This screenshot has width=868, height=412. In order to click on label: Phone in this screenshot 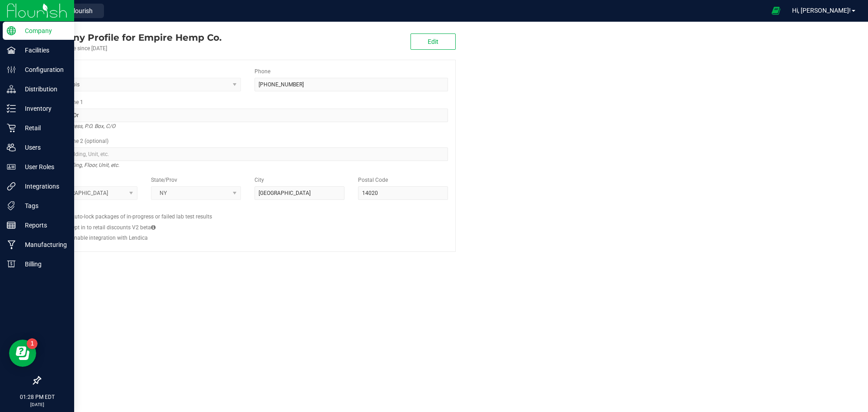, I will do `click(262, 72)`.